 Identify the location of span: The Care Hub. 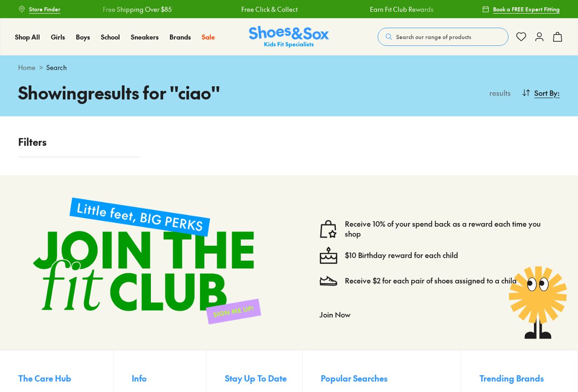
(45, 378).